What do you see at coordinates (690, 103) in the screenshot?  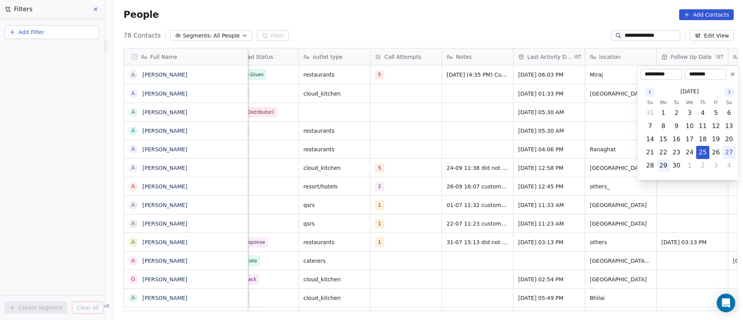 I see `th: Wednesday` at bounding box center [690, 103].